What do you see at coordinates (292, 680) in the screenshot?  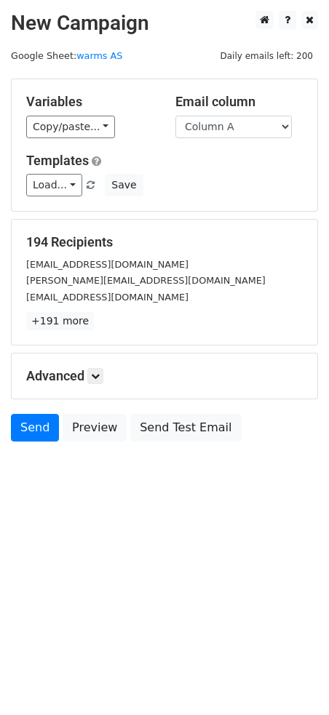 I see `div: Chat Widget` at bounding box center [292, 680].